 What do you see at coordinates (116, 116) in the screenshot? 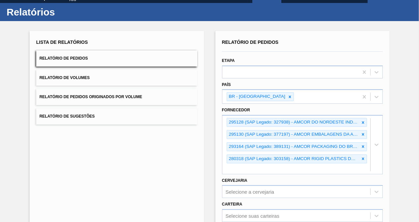
I see `button: Relatório de Sugestões` at bounding box center [116, 116].